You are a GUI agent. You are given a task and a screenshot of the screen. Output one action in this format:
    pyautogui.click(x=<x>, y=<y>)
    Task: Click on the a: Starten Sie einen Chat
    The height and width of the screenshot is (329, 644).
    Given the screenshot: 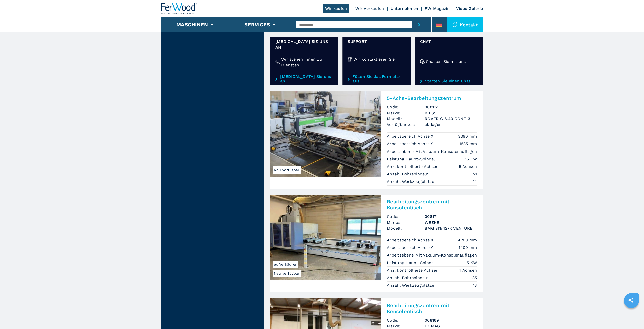 What is the action you would take?
    pyautogui.click(x=449, y=81)
    